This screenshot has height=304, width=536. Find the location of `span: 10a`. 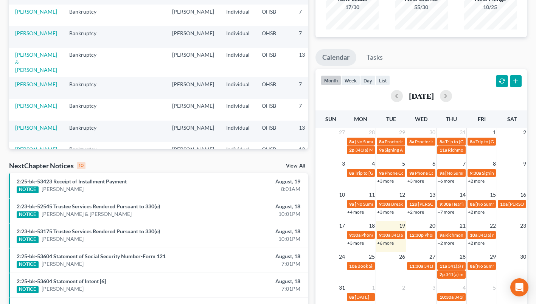

span: 10a is located at coordinates (353, 266).